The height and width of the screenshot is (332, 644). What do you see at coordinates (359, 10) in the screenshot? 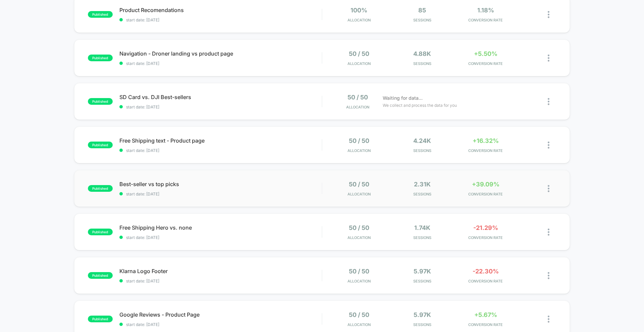
I see `span: 100%` at bounding box center [359, 10].